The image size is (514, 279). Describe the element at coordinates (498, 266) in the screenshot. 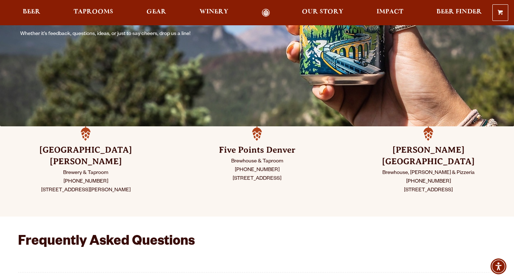

I see `div: Accessibility Menu` at that location.